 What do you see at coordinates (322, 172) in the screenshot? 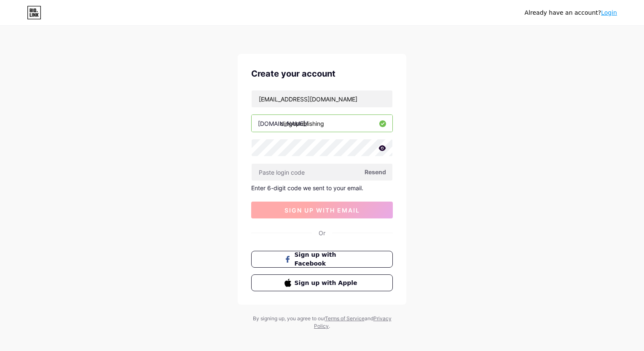
I see `input: Paste login code` at bounding box center [322, 172].